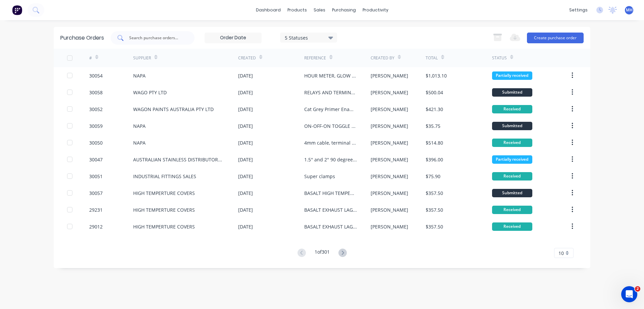  I want to click on div: 30059, so click(96, 126).